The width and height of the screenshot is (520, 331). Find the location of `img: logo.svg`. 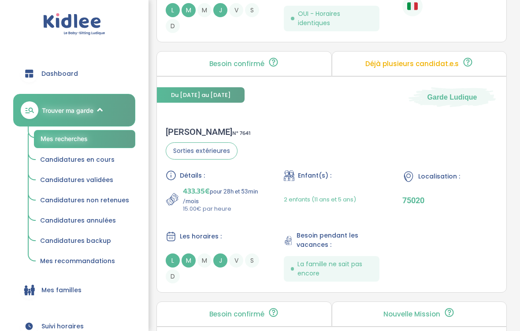

img: logo.svg is located at coordinates (74, 24).